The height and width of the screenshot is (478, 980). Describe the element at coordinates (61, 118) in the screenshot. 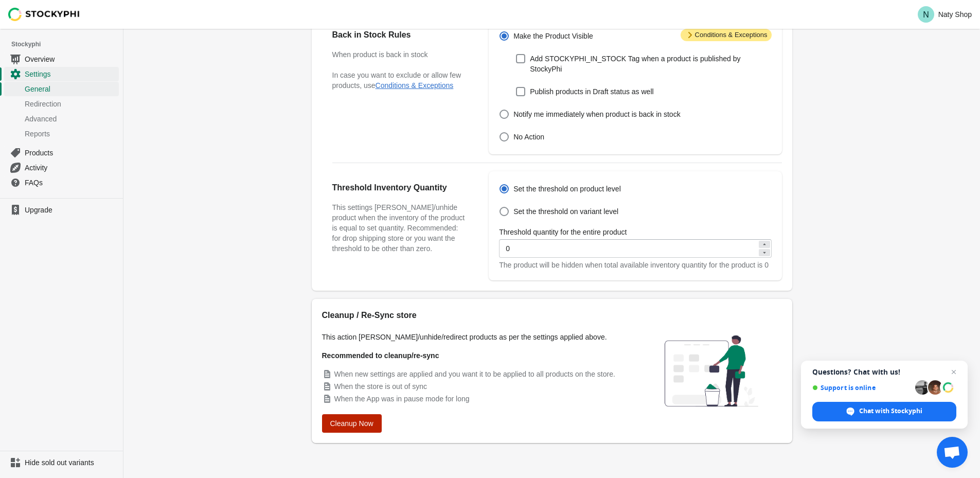

I see `a: Advanced` at that location.